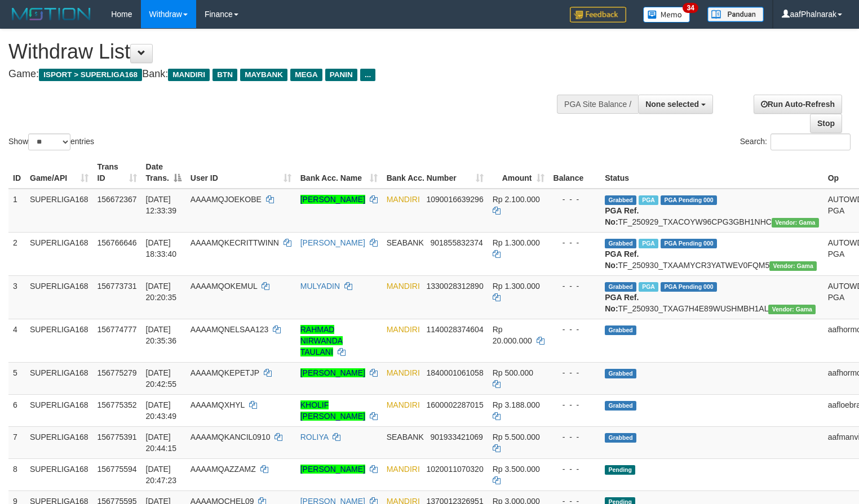 The width and height of the screenshot is (859, 504). I want to click on label: Show entries, so click(52, 142).